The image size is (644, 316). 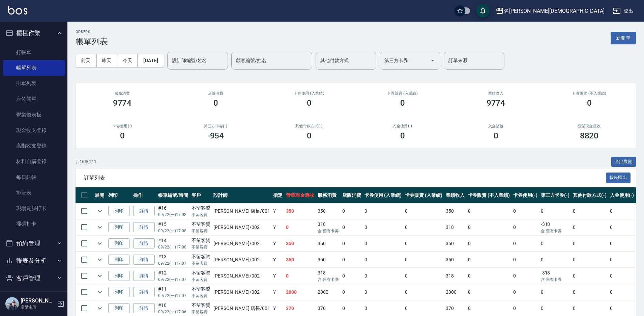 I want to click on h2: 卡券使用(-), so click(x=122, y=126).